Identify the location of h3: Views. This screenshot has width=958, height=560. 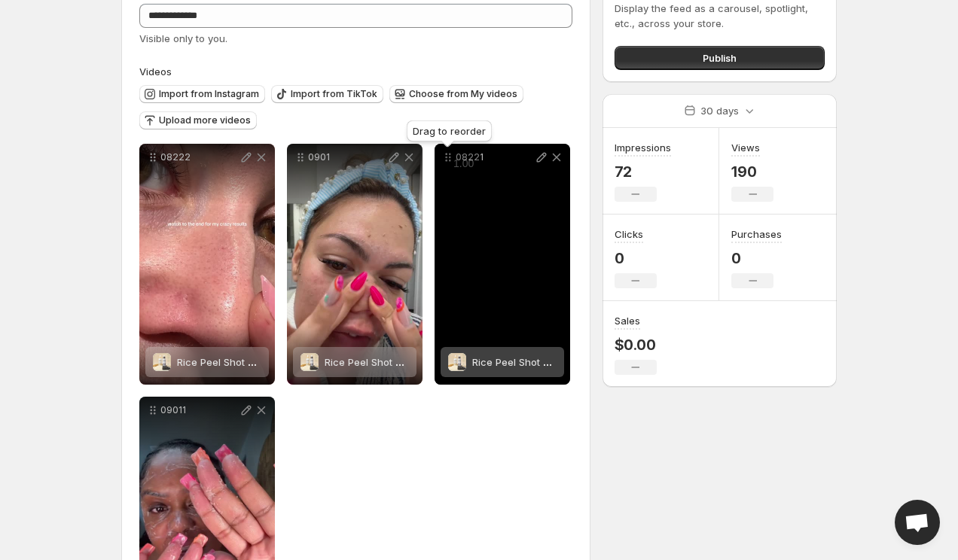
(746, 147).